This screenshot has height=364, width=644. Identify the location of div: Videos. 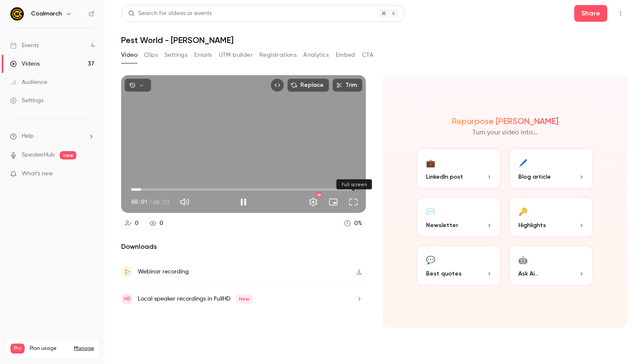
(24, 64).